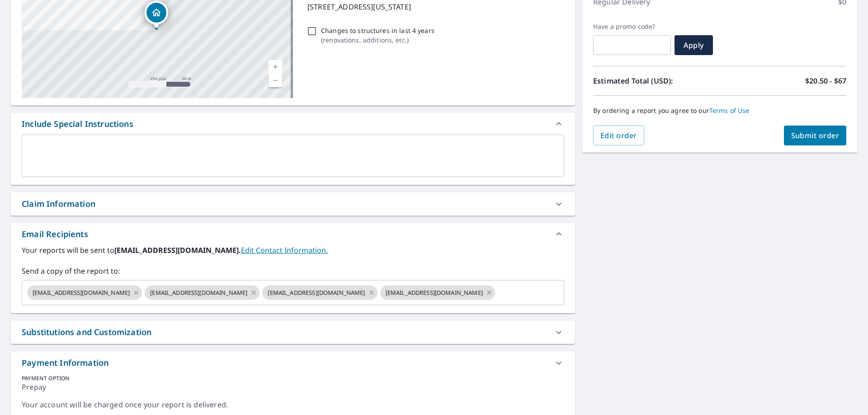 The width and height of the screenshot is (868, 415). Describe the element at coordinates (632, 27) in the screenshot. I see `label: Have a promo code?` at that location.